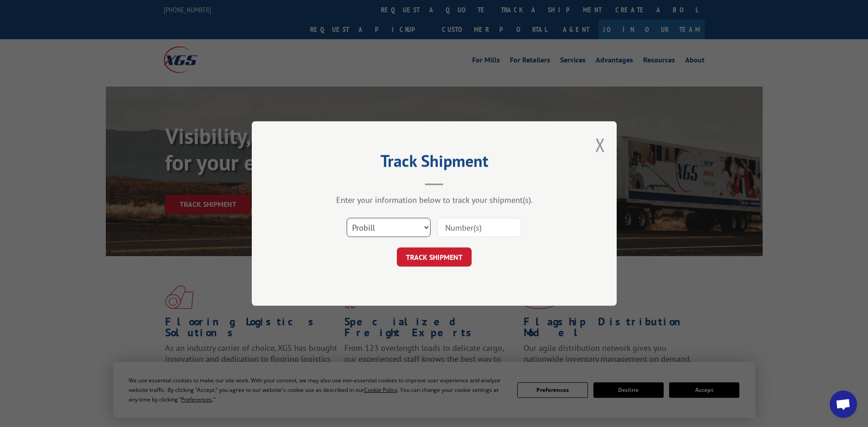 This screenshot has width=868, height=427. What do you see at coordinates (600, 145) in the screenshot?
I see `button: Close modal` at bounding box center [600, 145].